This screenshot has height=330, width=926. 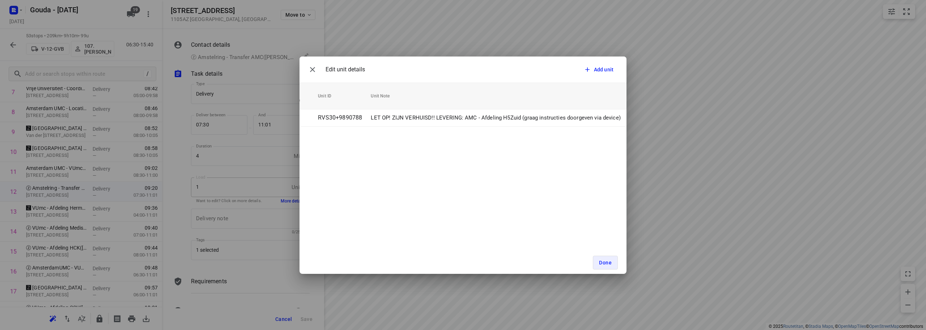 What do you see at coordinates (599, 69) in the screenshot?
I see `button: Add unit` at bounding box center [599, 69].